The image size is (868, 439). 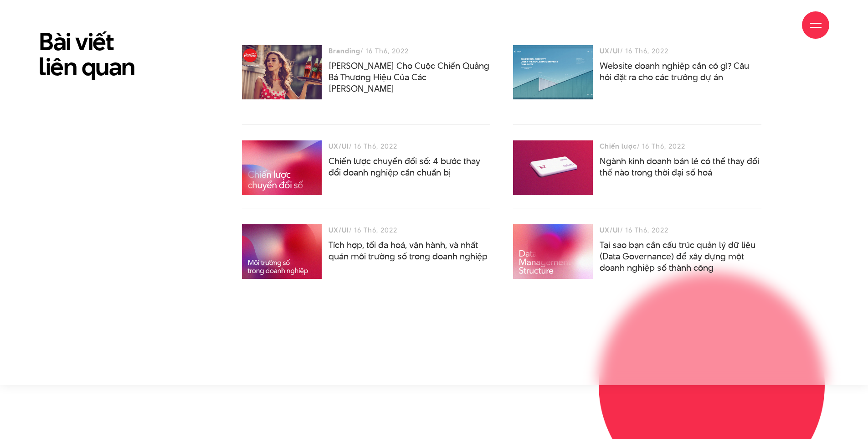 I want to click on h3: Branding, so click(x=345, y=50).